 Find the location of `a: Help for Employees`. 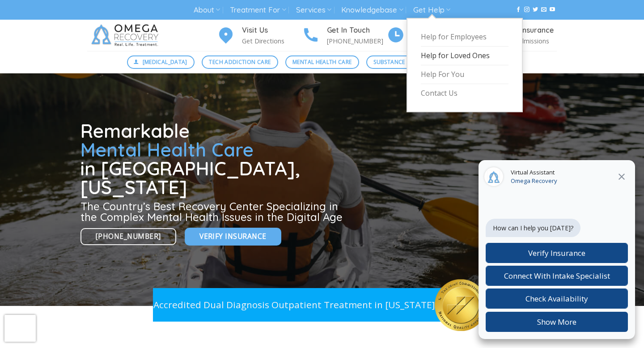

a: Help for Employees is located at coordinates (464, 37).